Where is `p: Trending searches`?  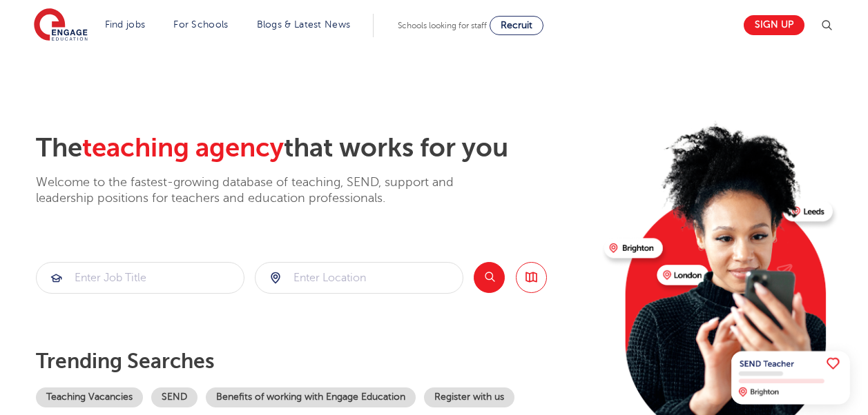 p: Trending searches is located at coordinates (314, 362).